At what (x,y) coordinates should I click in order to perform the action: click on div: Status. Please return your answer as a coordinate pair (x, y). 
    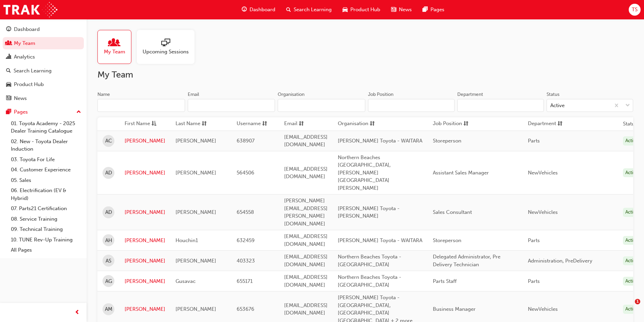
    Looking at the image, I should click on (553, 94).